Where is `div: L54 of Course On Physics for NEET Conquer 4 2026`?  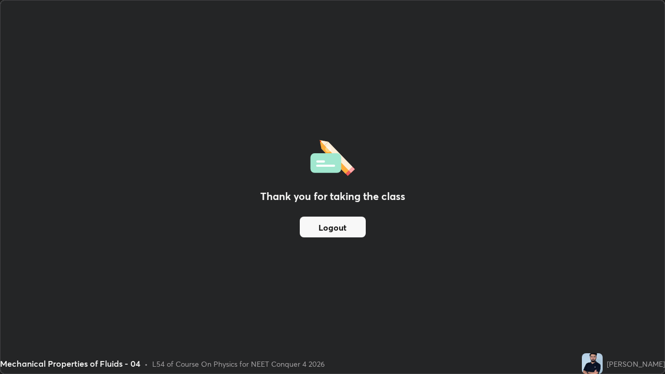
div: L54 of Course On Physics for NEET Conquer 4 2026 is located at coordinates (239, 364).